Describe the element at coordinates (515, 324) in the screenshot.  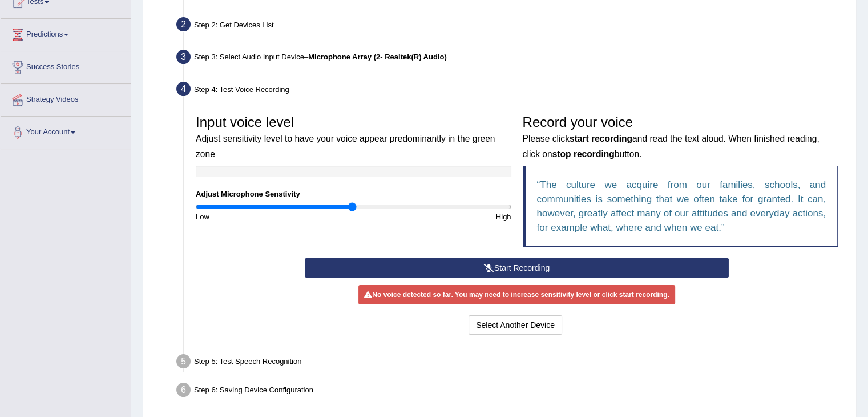
I see `button: Select Another Device` at that location.